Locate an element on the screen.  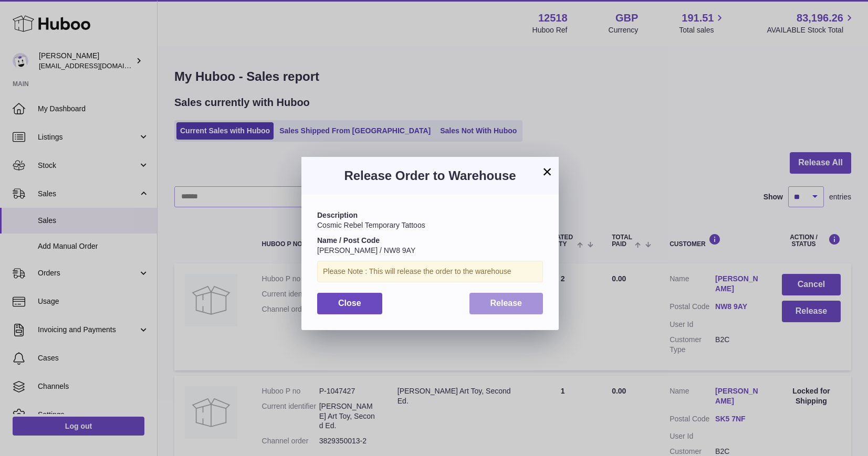
span: Release is located at coordinates (506, 302).